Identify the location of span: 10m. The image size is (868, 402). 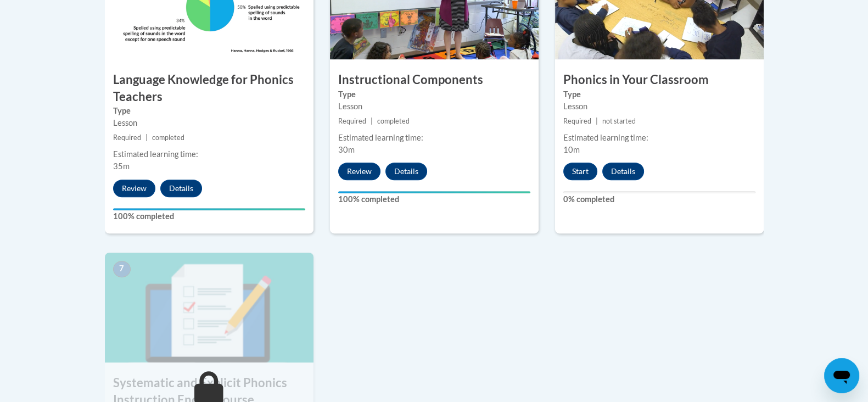
(572, 149).